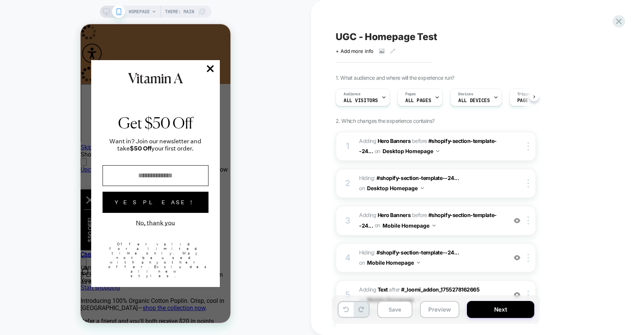 The height and width of the screenshot is (335, 644). What do you see at coordinates (75, 121) in the screenshot?
I see `span: Want in? Join our newsletter and take your first order.` at bounding box center [75, 121].